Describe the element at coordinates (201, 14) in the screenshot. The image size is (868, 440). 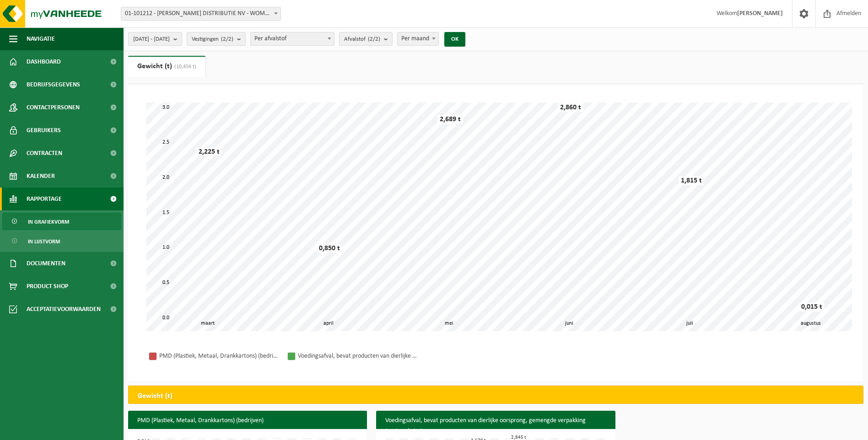
I see `span: 01-101212 - CHARLES DISTRIBUTIE NV - WOMMELGEM` at that location.